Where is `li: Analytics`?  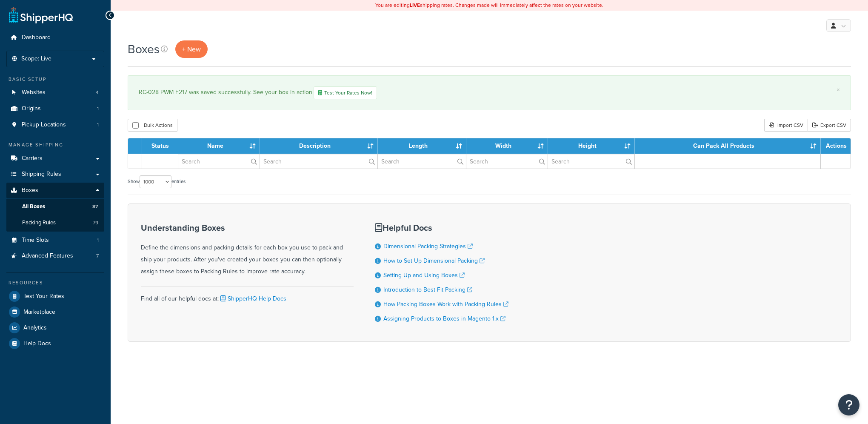 li: Analytics is located at coordinates (55, 328).